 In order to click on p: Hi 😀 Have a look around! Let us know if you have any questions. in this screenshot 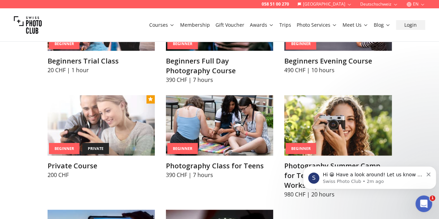, I will do `click(72, 23)`.